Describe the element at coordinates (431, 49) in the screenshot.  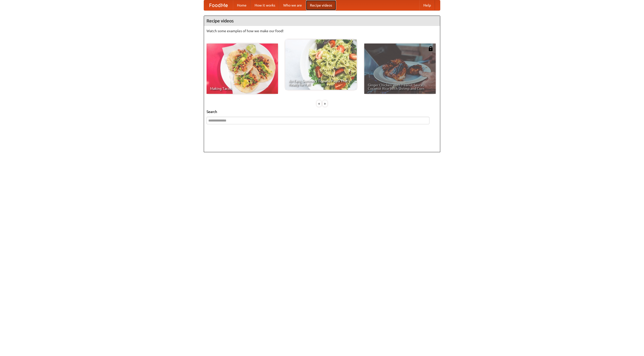
I see `img: 483408.png` at that location.